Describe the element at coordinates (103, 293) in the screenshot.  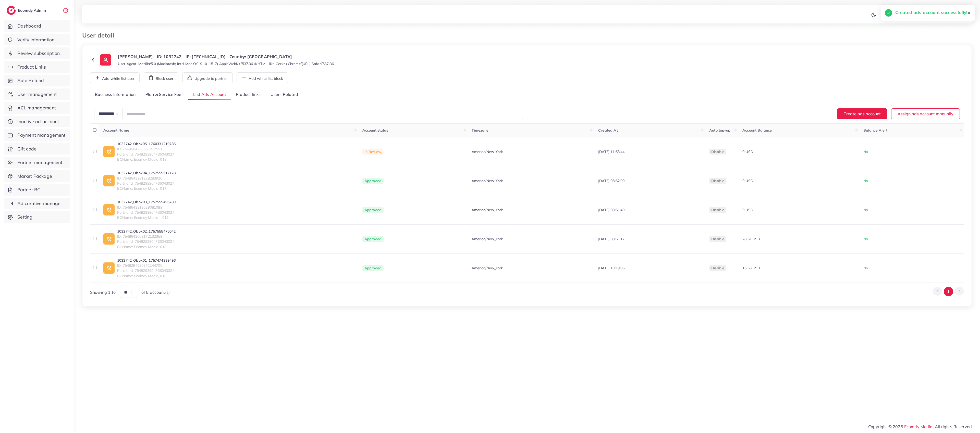
I see `span: Showing 1 to` at that location.